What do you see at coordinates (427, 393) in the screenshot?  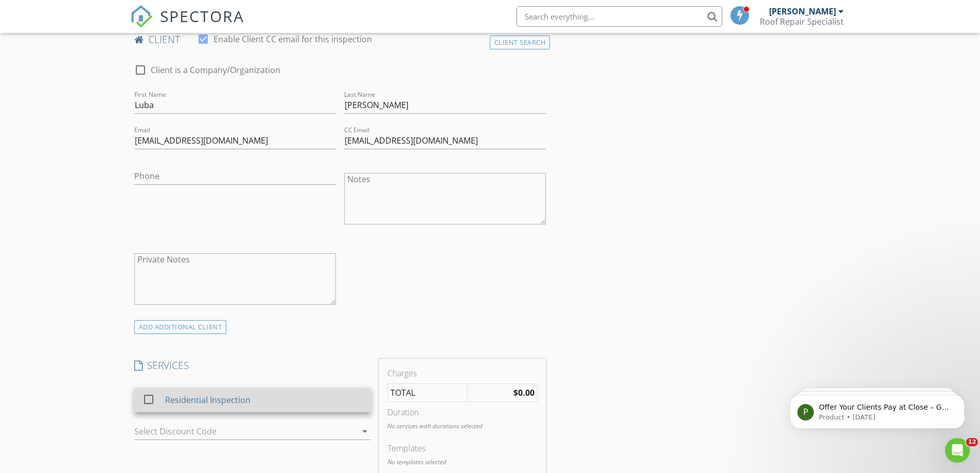 I see `td: TOTAL` at bounding box center [427, 393].